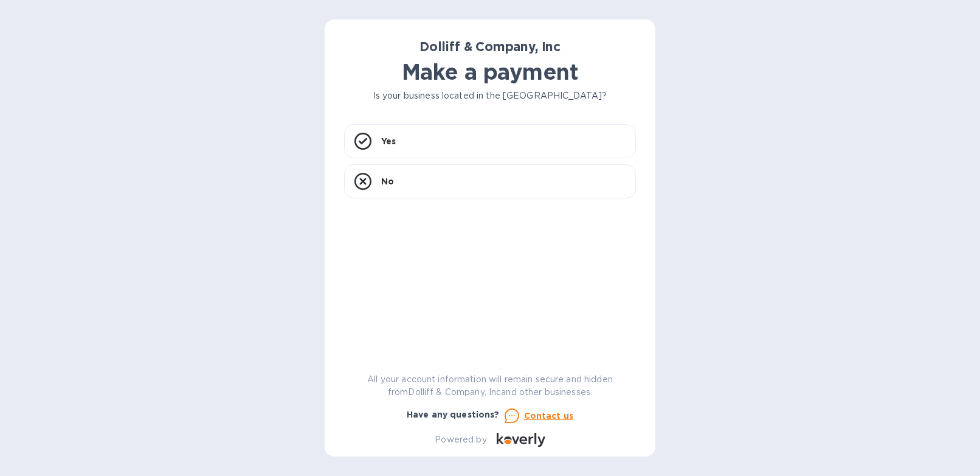 The height and width of the screenshot is (476, 980). What do you see at coordinates (490, 46) in the screenshot?
I see `b: Dolliff & Company, Inc` at bounding box center [490, 46].